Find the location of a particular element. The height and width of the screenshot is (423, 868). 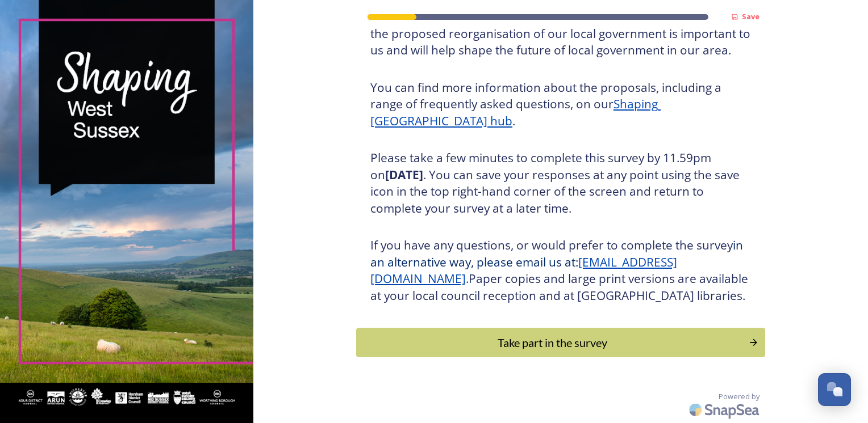

h3: You can find more information about the proposals, including a range of frequently asked question... is located at coordinates (561, 105).